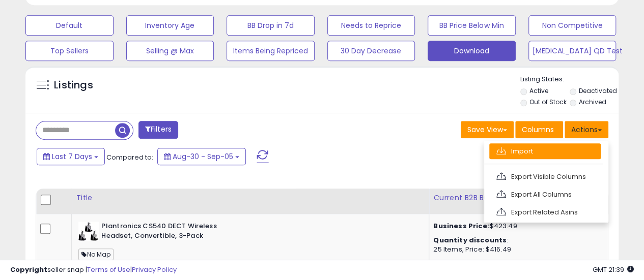 The image size is (644, 280). Describe the element at coordinates (158, 129) in the screenshot. I see `button: Filters` at that location.